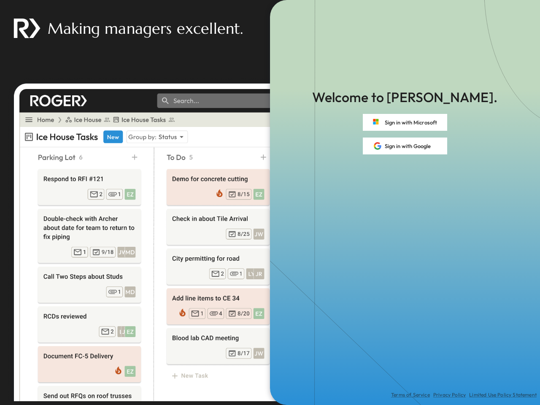 This screenshot has width=540, height=405. What do you see at coordinates (405, 122) in the screenshot?
I see `button: Sign in with Microsoft` at bounding box center [405, 122].